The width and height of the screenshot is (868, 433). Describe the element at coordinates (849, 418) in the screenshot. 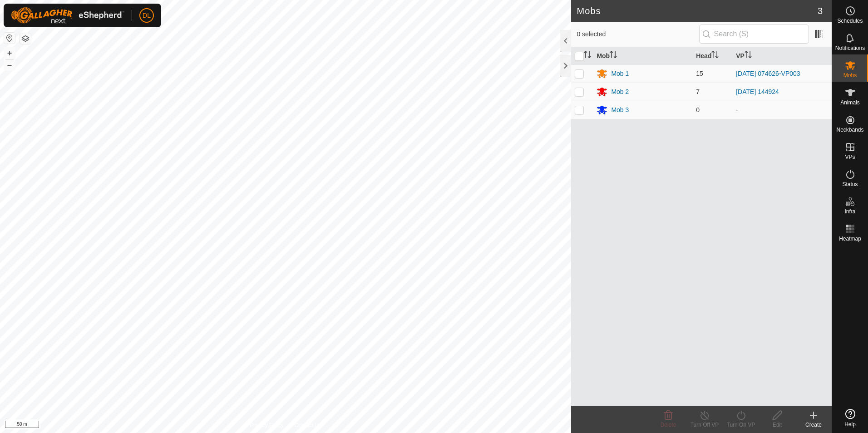

I see `a: Help` at that location.